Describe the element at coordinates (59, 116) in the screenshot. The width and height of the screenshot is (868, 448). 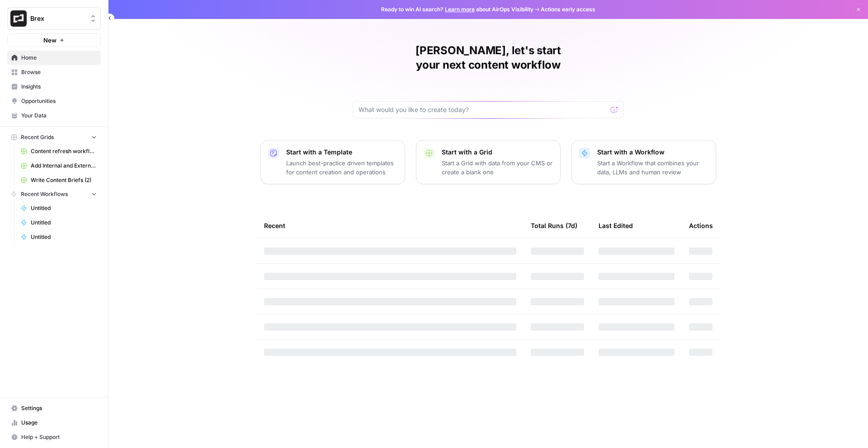
I see `span: Your Data` at that location.